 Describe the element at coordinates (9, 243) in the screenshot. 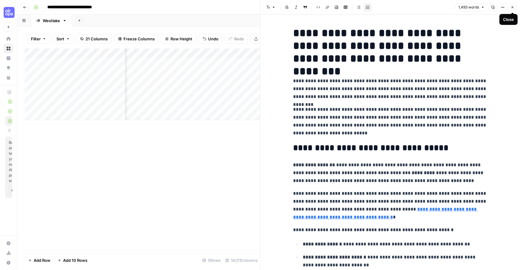

I see `a: Settings` at that location.